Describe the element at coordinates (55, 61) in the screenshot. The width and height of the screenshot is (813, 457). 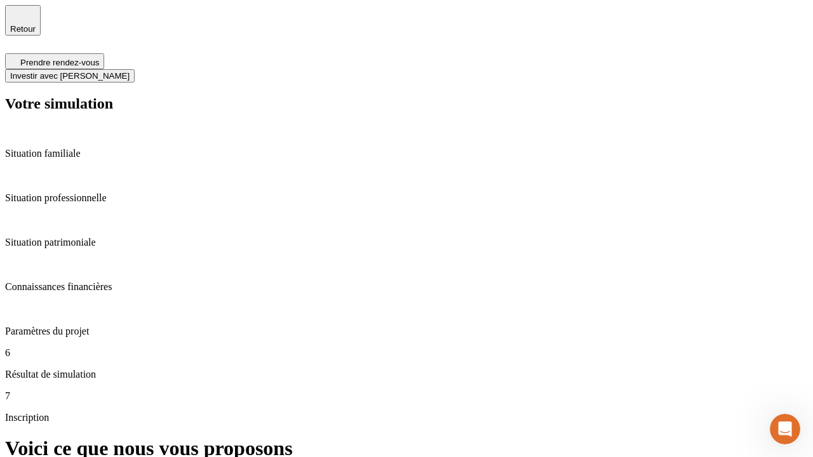
I see `button: Prendre rendez-vous` at that location.